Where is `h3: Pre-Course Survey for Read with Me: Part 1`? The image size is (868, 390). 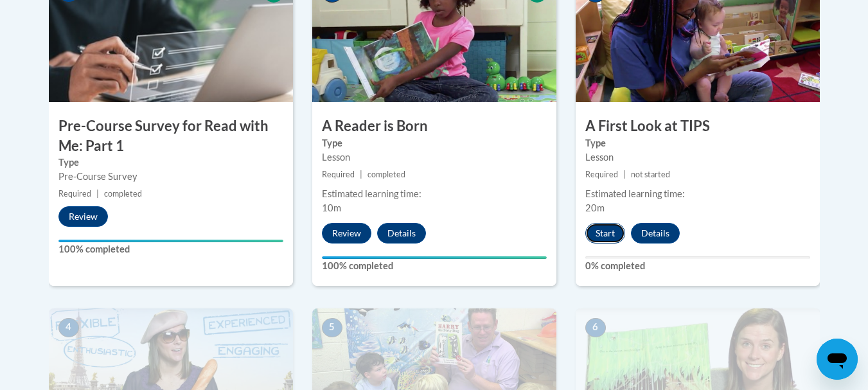
h3: Pre-Course Survey for Read with Me: Part 1 is located at coordinates (171, 136).